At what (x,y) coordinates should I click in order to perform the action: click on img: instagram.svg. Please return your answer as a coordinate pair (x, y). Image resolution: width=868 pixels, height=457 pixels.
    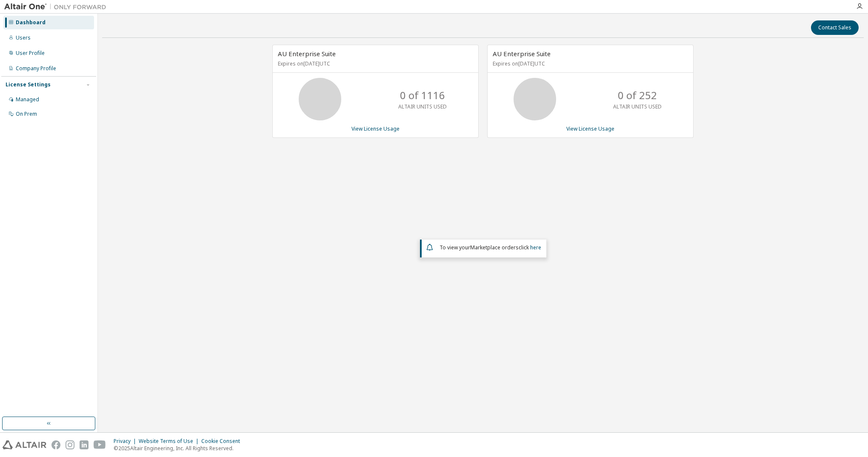
    Looking at the image, I should click on (70, 445).